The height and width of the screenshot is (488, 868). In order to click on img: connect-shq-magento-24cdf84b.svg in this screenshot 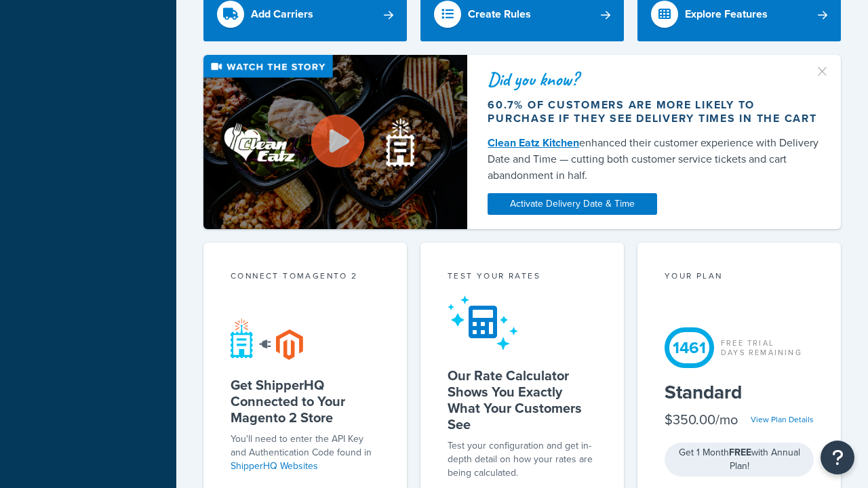, I will do `click(267, 339)`.